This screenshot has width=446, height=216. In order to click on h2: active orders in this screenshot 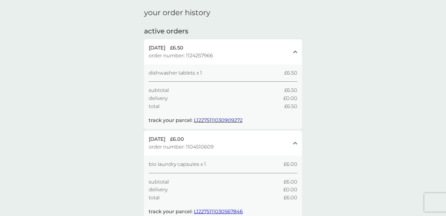, I will do `click(166, 31)`.